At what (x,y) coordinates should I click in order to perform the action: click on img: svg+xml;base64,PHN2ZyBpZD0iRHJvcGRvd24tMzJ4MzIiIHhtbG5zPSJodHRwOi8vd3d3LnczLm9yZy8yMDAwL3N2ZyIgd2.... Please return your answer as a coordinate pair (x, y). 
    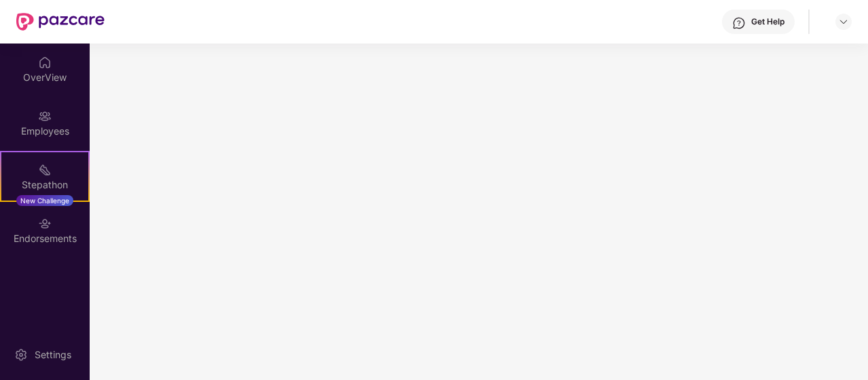
    Looking at the image, I should click on (844, 22).